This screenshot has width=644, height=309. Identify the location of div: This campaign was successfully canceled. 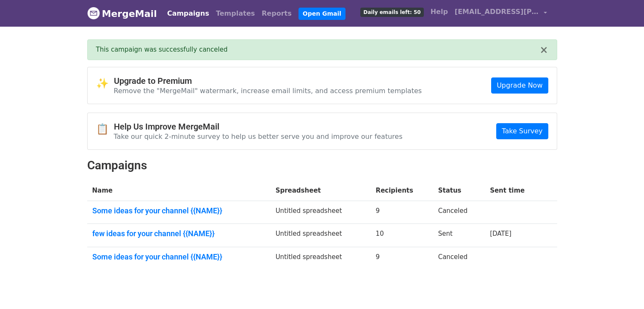
(318, 49).